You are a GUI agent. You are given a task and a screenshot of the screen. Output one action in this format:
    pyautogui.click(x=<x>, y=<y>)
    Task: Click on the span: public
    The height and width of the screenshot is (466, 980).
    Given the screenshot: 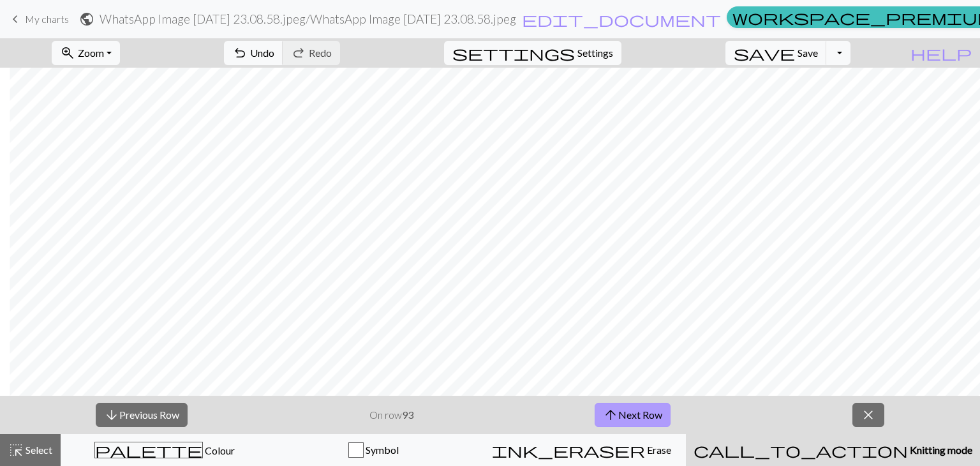 What is the action you would take?
    pyautogui.click(x=86, y=19)
    